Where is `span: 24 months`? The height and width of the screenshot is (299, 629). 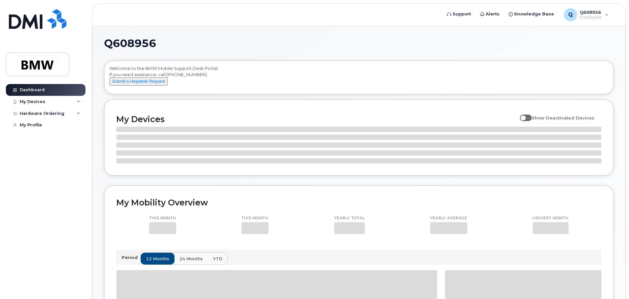 span: 24 months is located at coordinates (191, 259).